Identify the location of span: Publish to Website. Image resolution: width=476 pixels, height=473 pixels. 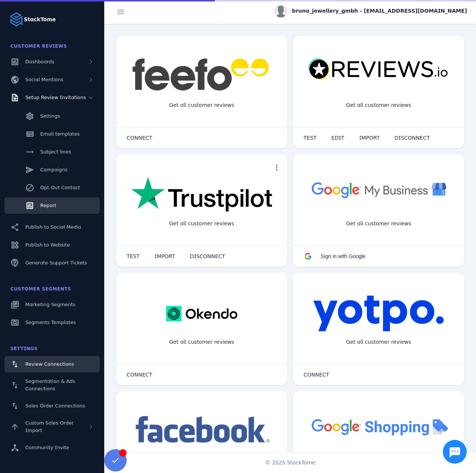
(47, 245).